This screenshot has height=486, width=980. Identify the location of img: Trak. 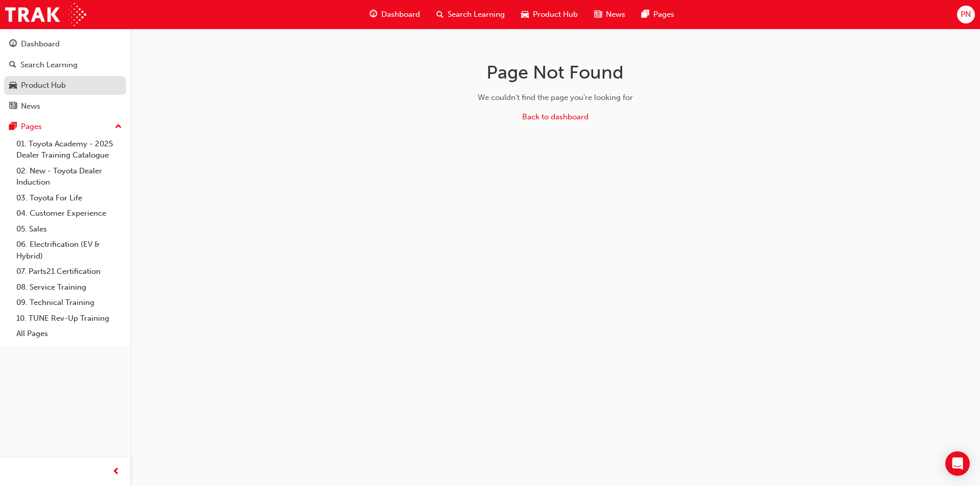
(46, 14).